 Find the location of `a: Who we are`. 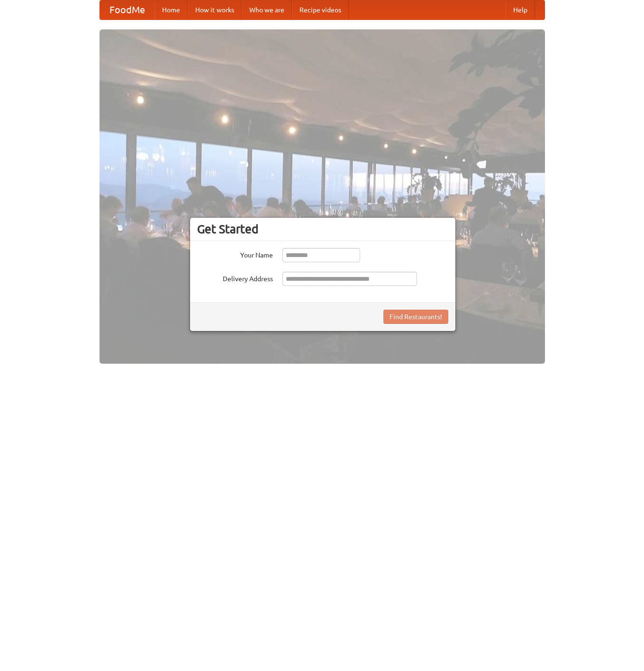

a: Who we are is located at coordinates (267, 10).